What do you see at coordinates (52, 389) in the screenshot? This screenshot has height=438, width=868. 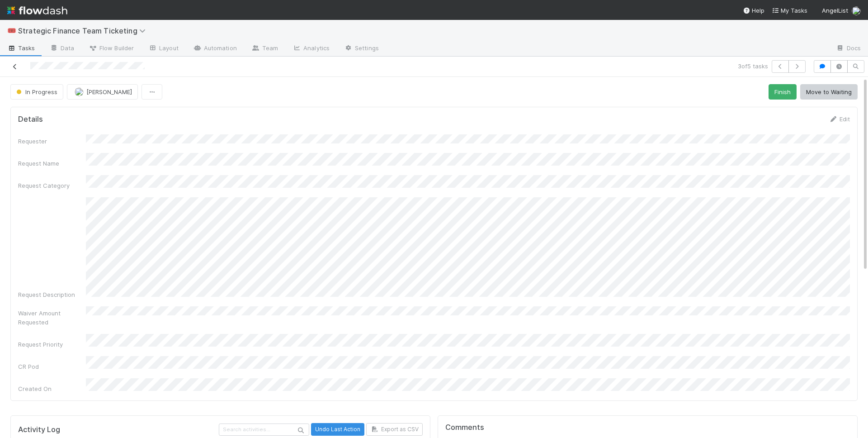 I see `div: Created On` at bounding box center [52, 389].